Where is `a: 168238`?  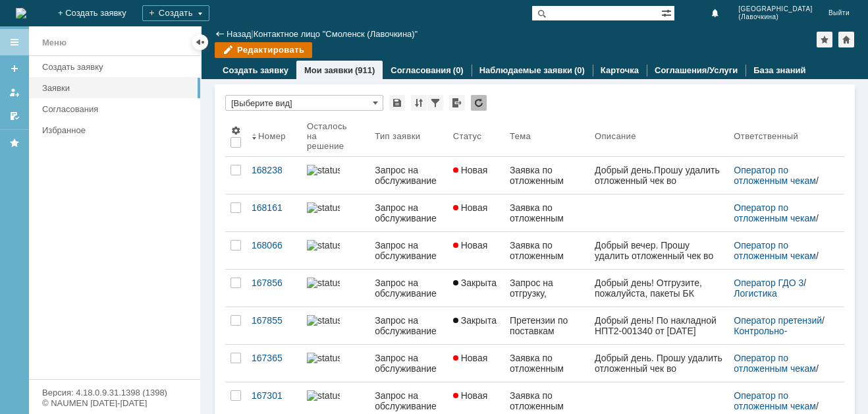 a: 168238 is located at coordinates (274, 175).